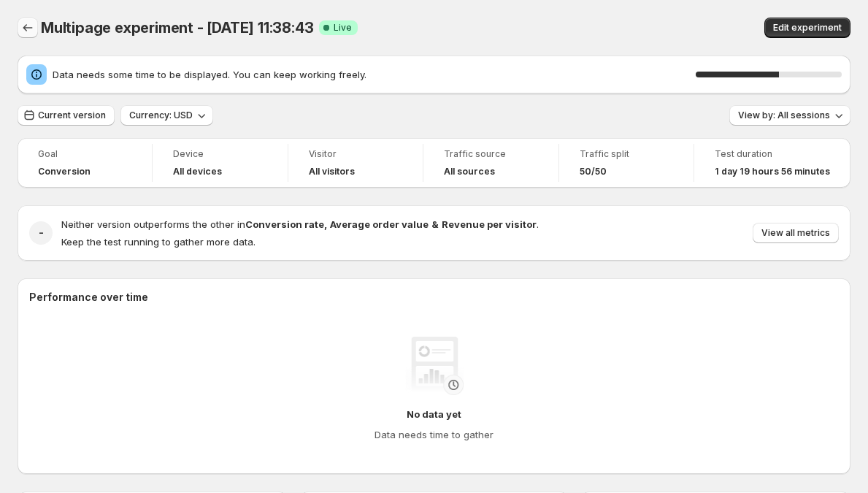 This screenshot has width=868, height=493. I want to click on a: DeviceAll devices, so click(220, 163).